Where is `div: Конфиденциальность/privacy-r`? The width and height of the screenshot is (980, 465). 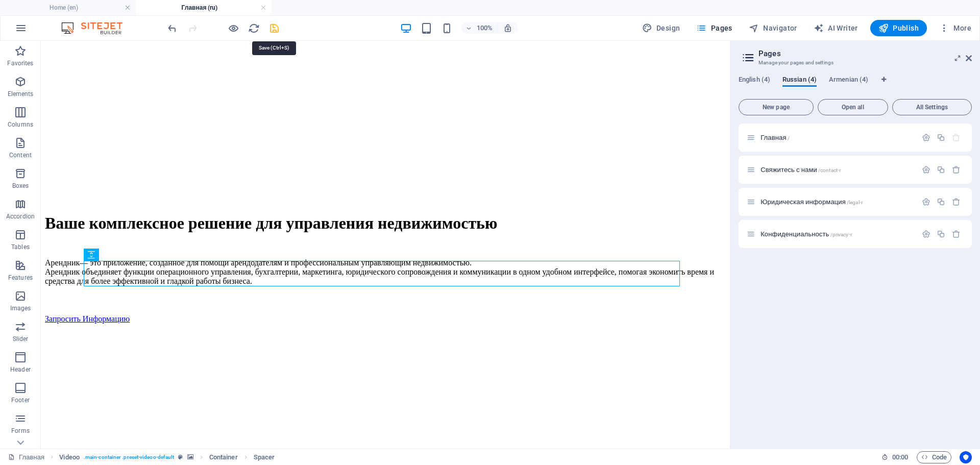
div: Конфиденциальность/privacy-r is located at coordinates (837, 234).